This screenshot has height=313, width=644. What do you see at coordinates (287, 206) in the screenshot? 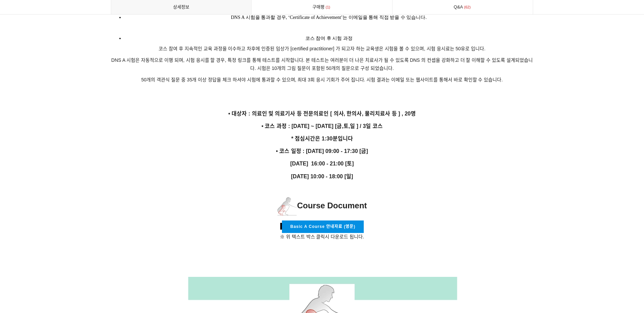
I see `img: 1597e3e65a0d2.png` at bounding box center [287, 206].